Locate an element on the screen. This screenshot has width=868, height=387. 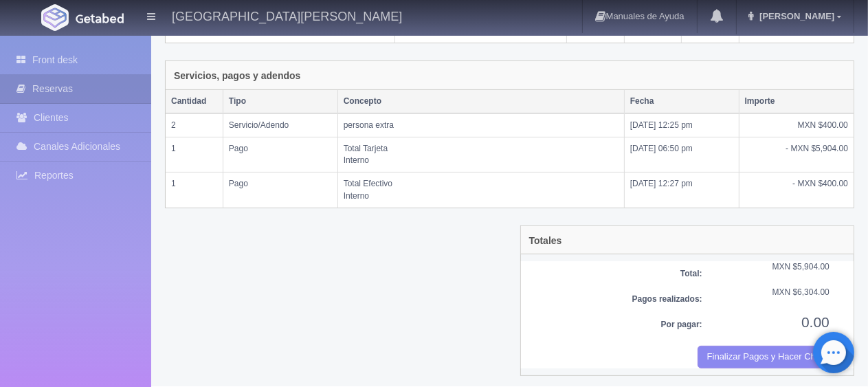
button: Finalizar Pagos y Hacer Checkout is located at coordinates (763, 358).